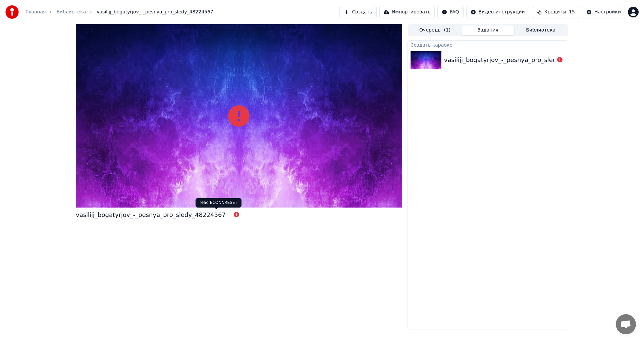 This screenshot has width=644, height=341. I want to click on a: Библиотека, so click(71, 12).